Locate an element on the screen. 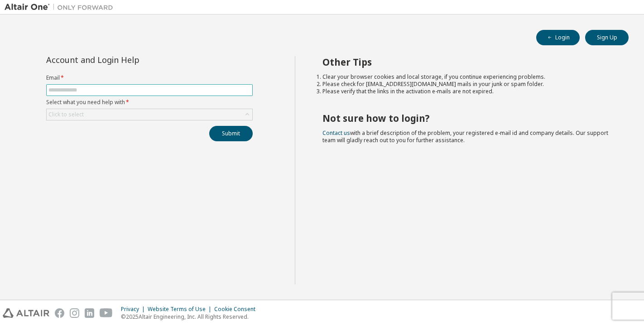 The height and width of the screenshot is (326, 644). label: Select what you need help with is located at coordinates (149, 102).